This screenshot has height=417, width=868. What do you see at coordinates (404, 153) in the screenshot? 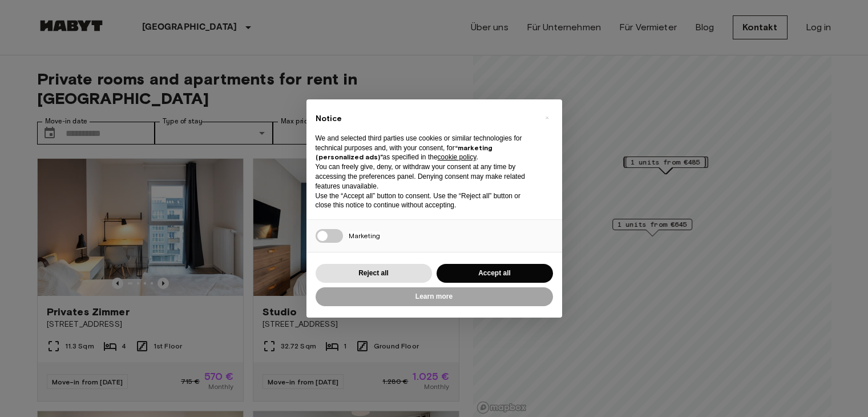
I see `strong: “marketing (personalized ads)”` at bounding box center [404, 153].